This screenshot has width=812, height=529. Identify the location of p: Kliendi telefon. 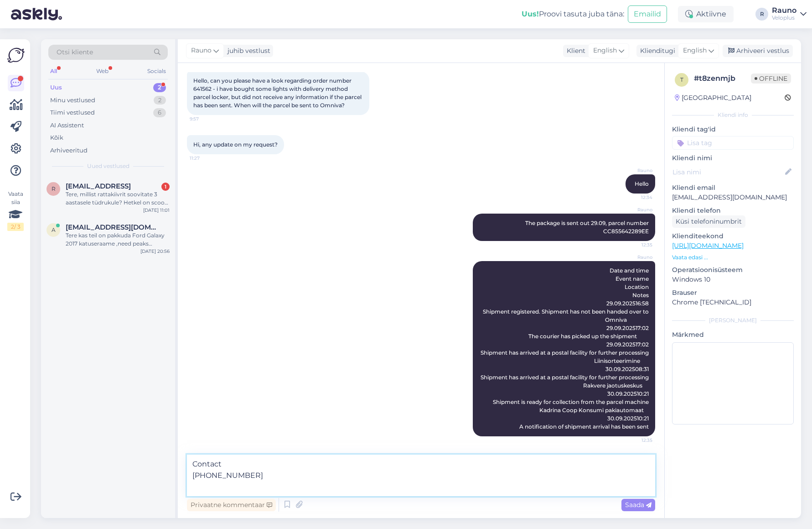
(733, 210).